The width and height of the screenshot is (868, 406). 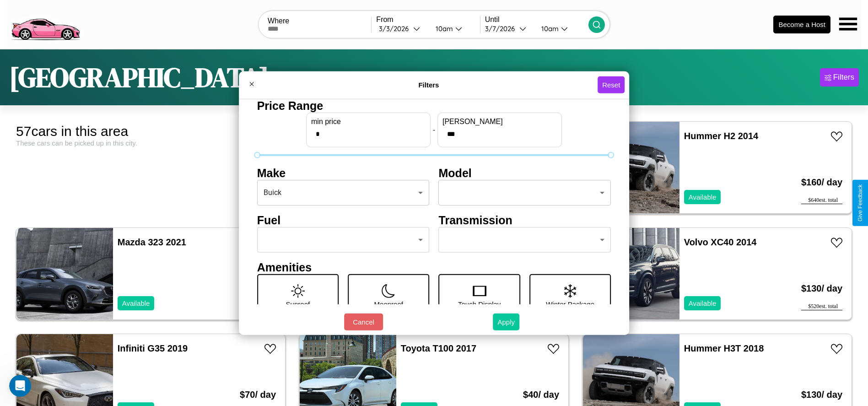 I want to click on h4: Make, so click(x=343, y=173).